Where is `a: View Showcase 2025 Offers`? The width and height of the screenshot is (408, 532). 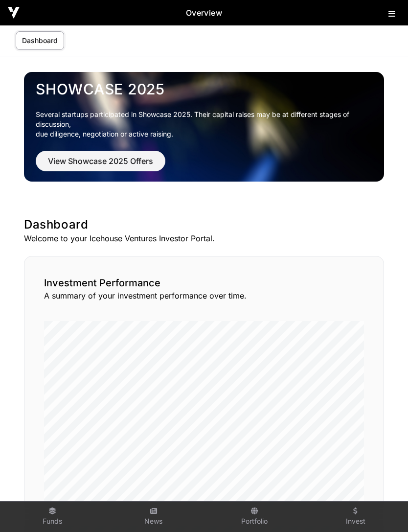 a: View Showcase 2025 Offers is located at coordinates (101, 165).